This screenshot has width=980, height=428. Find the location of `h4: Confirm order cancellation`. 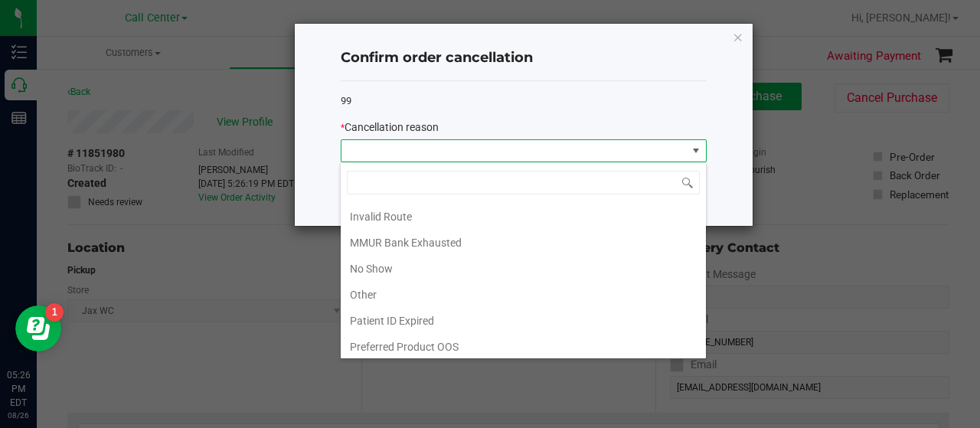

h4: Confirm order cancellation is located at coordinates (524, 58).